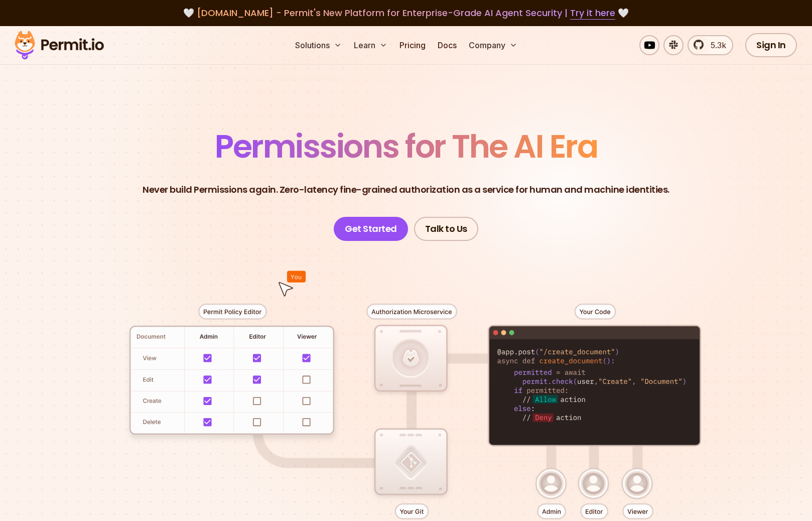 The width and height of the screenshot is (812, 521). What do you see at coordinates (592, 13) in the screenshot?
I see `a: Try it here` at bounding box center [592, 13].